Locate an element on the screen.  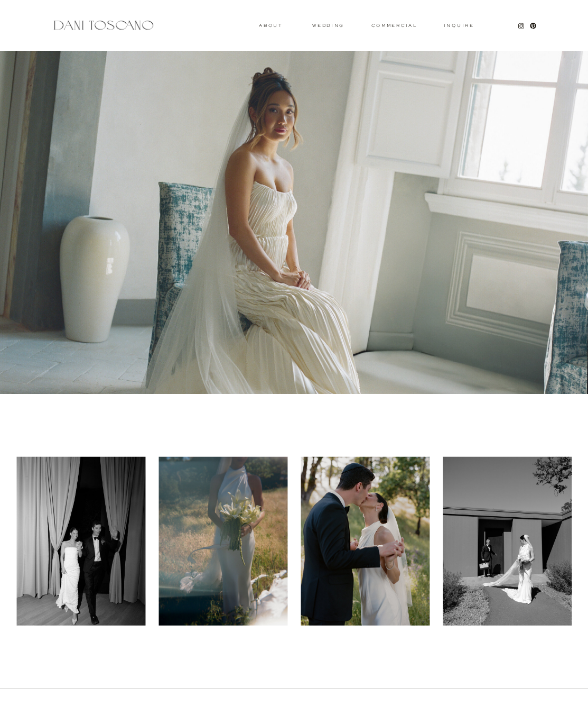
a: Inquire is located at coordinates (459, 26).